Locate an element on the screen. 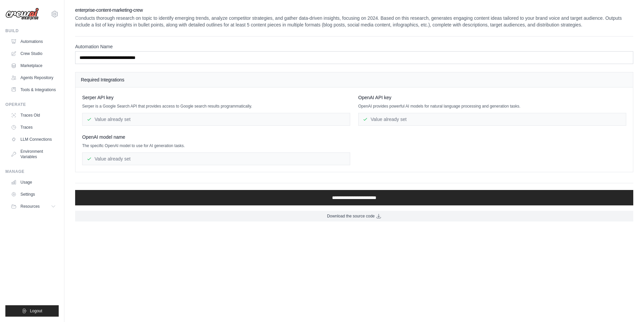 The image size is (644, 322). span: OpenAI API key is located at coordinates (375, 97).